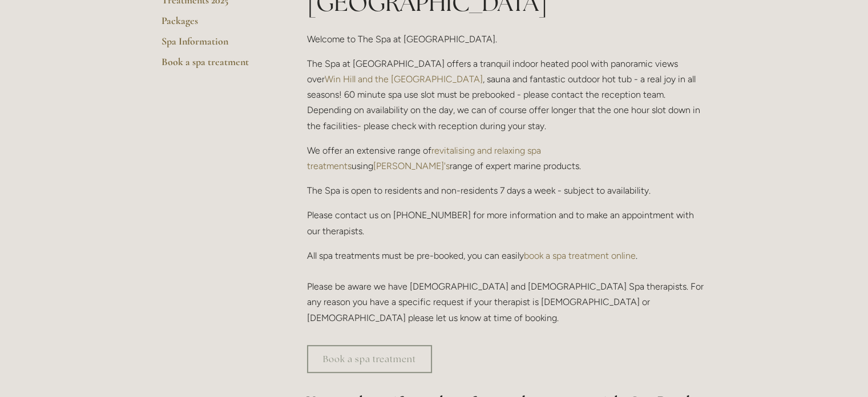 Image resolution: width=868 pixels, height=397 pixels. What do you see at coordinates (216, 45) in the screenshot?
I see `a: Spa Information` at bounding box center [216, 45].